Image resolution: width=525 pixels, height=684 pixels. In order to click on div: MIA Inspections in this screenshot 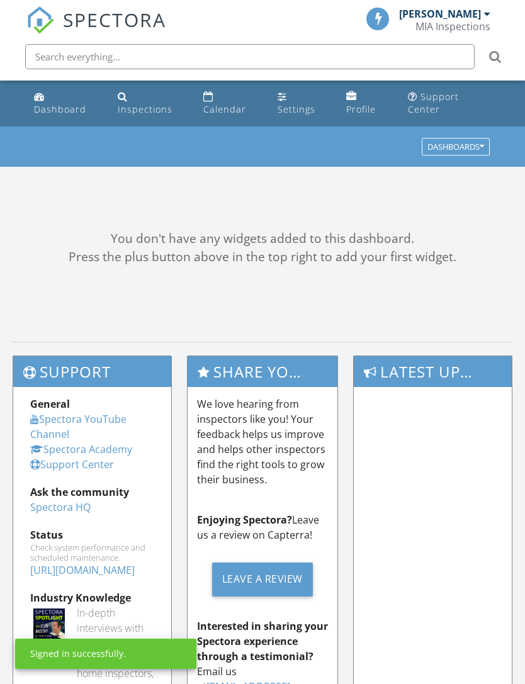, I will do `click(452, 26)`.